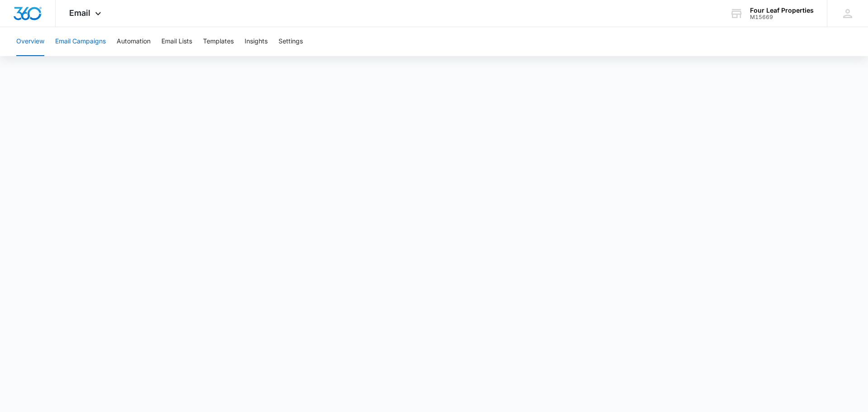 This screenshot has width=868, height=412. I want to click on button: Email Campaigns, so click(81, 42).